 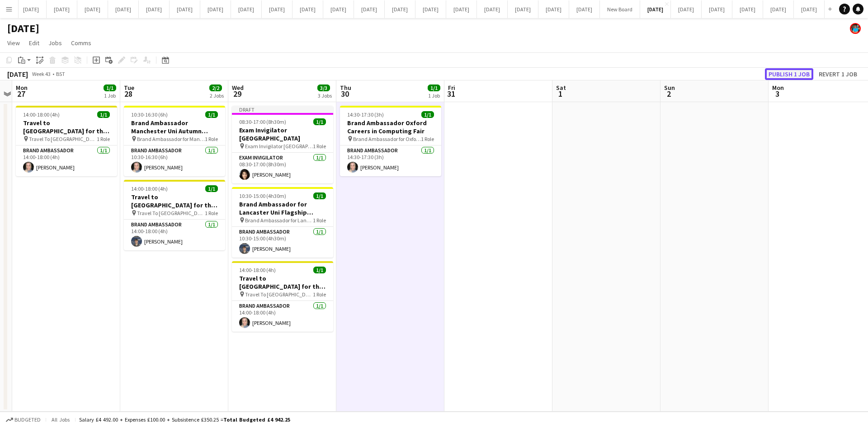 What do you see at coordinates (175, 141) in the screenshot?
I see `div: 10:30-16:30 (6h)1/1Brand Ambassador Manchester Uni Autumn Careers Fair Brand Ambassador for Manch...` at bounding box center [175, 141].